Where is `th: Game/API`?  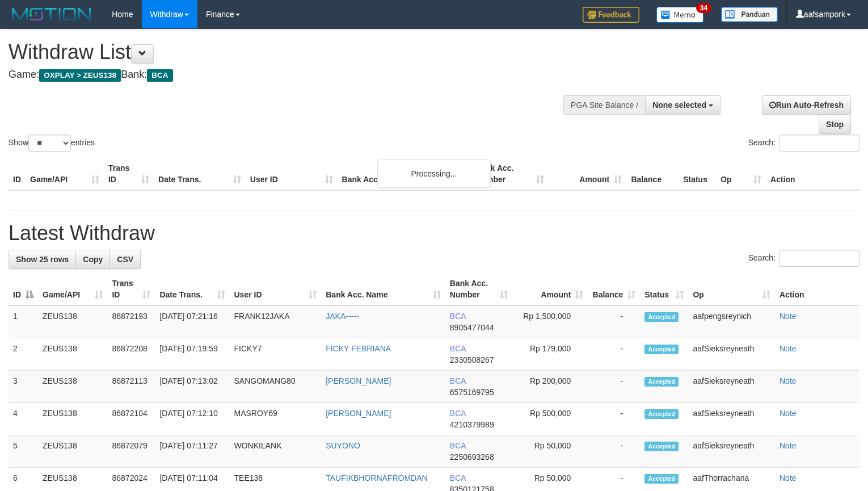 th: Game/API is located at coordinates (64, 173).